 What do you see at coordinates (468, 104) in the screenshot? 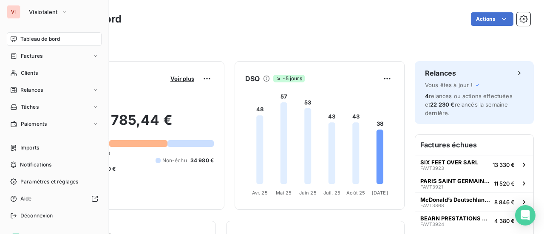
I see `span: relances ou actions effectuées et relancés la semaine dernière.` at bounding box center [468, 104].